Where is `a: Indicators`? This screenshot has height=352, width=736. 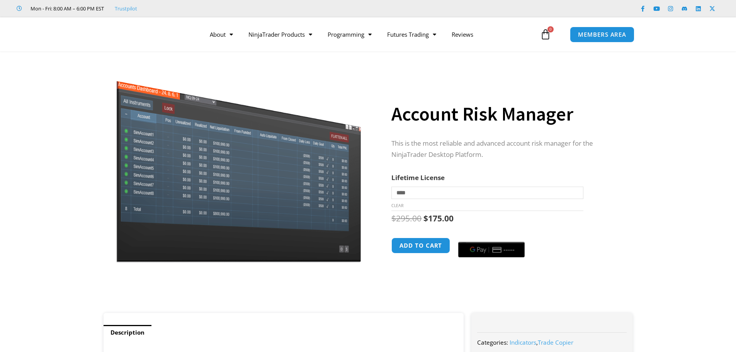
a: Indicators is located at coordinates (523, 342).